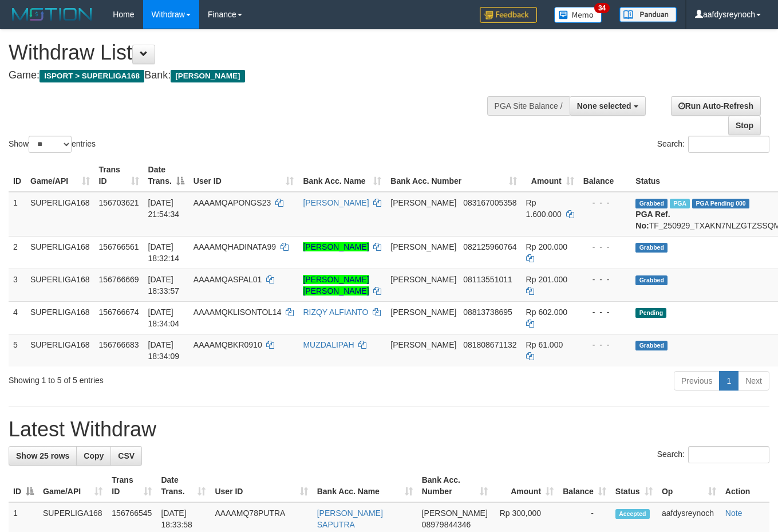 Image resolution: width=778 pixels, height=532 pixels. What do you see at coordinates (488, 279) in the screenshot?
I see `span: Copy 08113551011 to clipboard` at bounding box center [488, 279].